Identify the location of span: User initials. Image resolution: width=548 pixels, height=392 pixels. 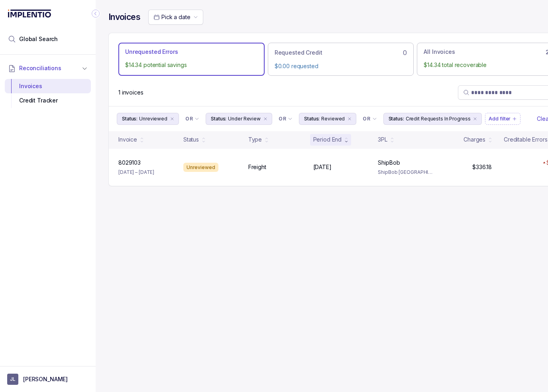
(13, 379).